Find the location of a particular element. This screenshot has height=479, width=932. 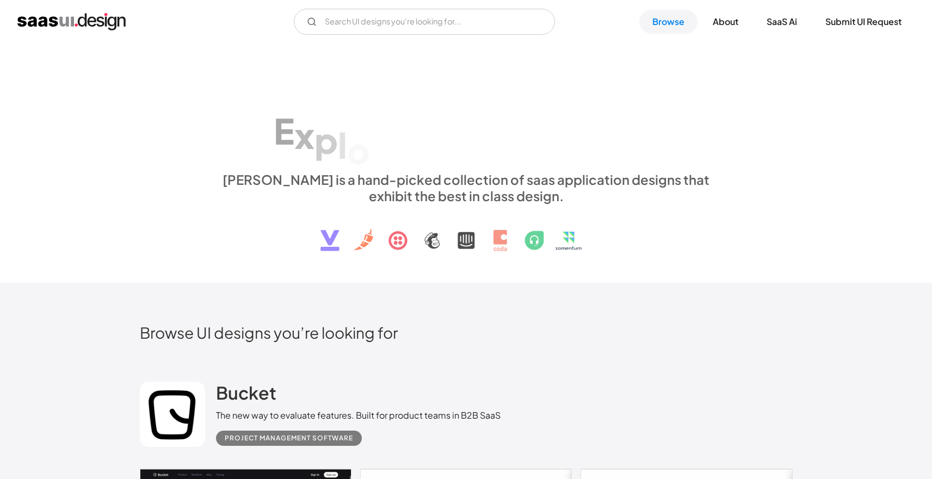

div: p is located at coordinates (326, 140).